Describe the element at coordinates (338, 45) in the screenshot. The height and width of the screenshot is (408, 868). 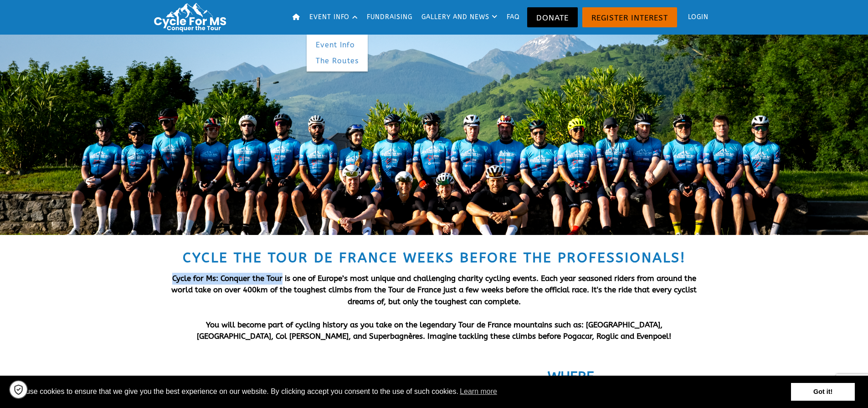
I see `a: Event Info` at that location.